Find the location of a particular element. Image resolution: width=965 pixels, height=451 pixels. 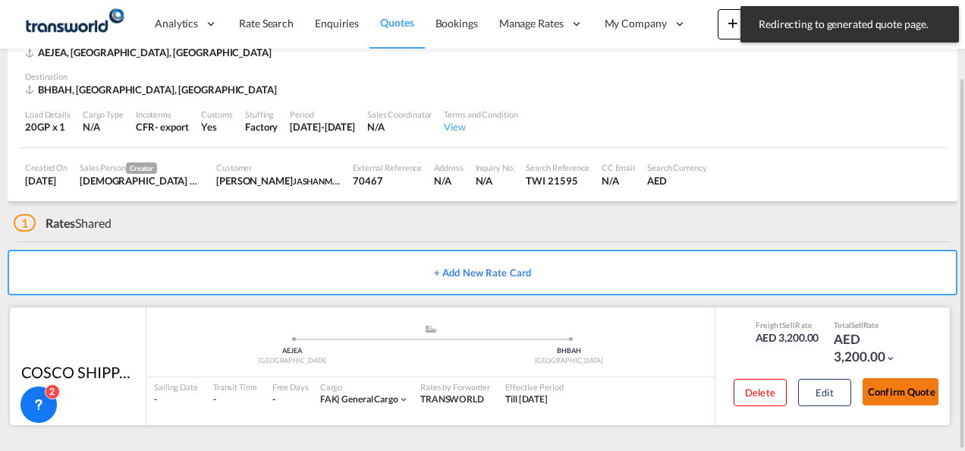

div: AED is located at coordinates (677, 181).